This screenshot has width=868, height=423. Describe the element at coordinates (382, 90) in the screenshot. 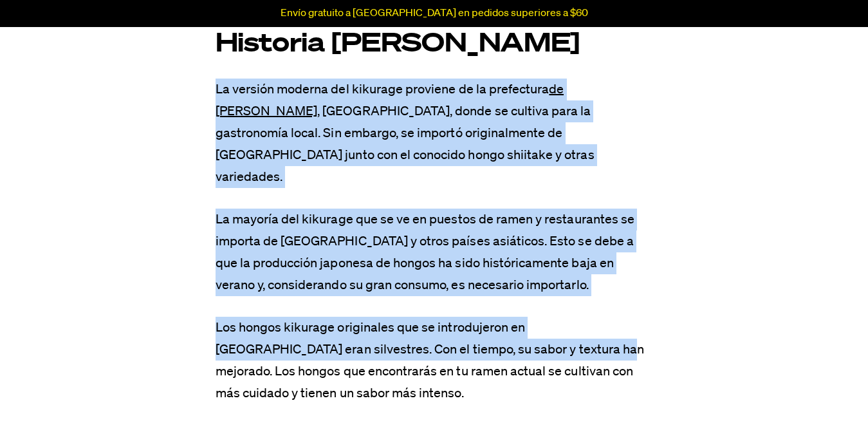

I see `font: La versión moderna del kikurage proviene de la prefectura` at that location.